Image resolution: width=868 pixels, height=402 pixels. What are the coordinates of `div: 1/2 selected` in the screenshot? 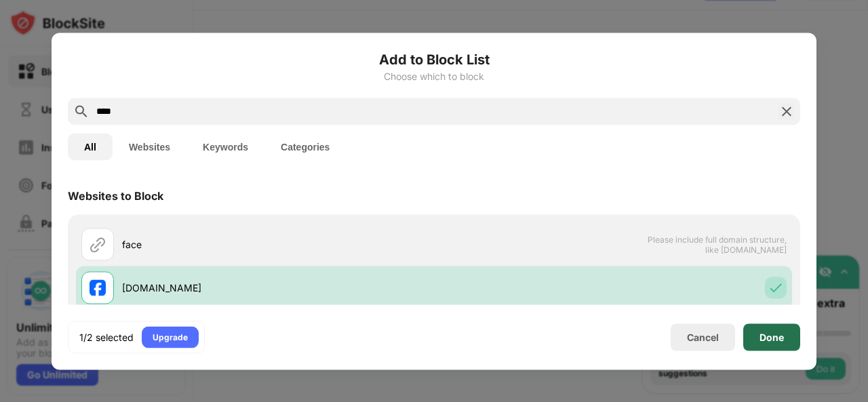 It's located at (107, 337).